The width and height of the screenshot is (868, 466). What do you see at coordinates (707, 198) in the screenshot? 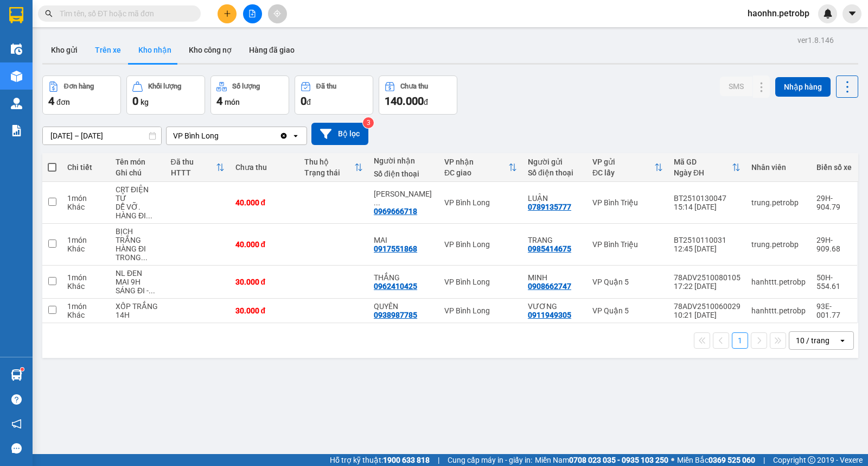
I see `div: BT2510130047` at bounding box center [707, 198].